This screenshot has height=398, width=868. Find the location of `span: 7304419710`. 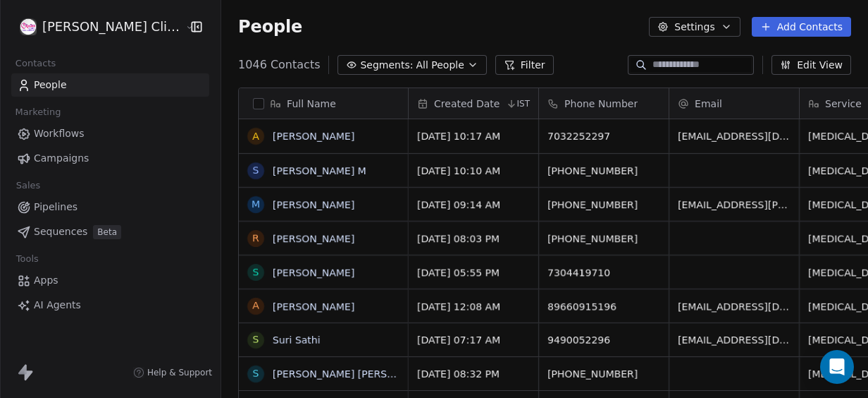

span: 7304419710 is located at coordinates (604, 272).